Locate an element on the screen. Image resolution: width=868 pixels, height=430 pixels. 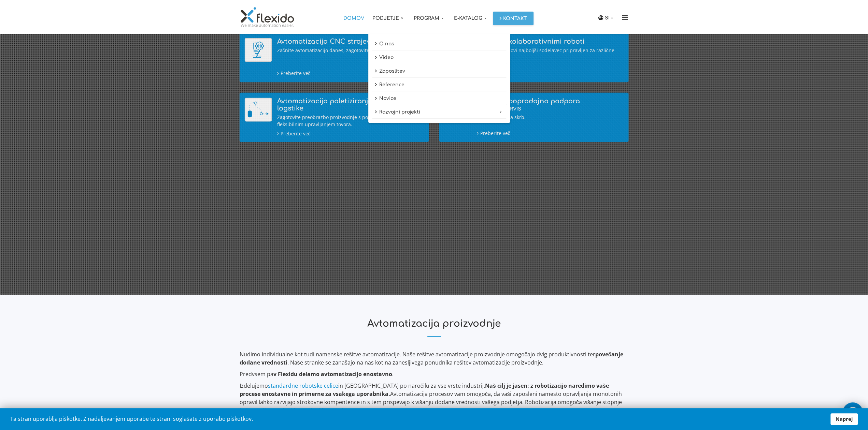
strong: Naš cilj je jasen: z robotizacijo naredimo vaše procese enostavne in primerne za vsakega uporabnika. is located at coordinates (424, 390).